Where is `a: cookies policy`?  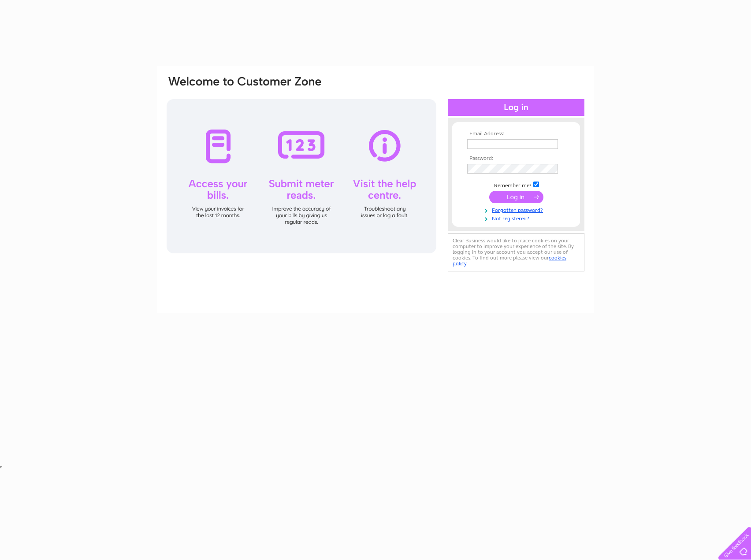
a: cookies policy is located at coordinates (510, 261).